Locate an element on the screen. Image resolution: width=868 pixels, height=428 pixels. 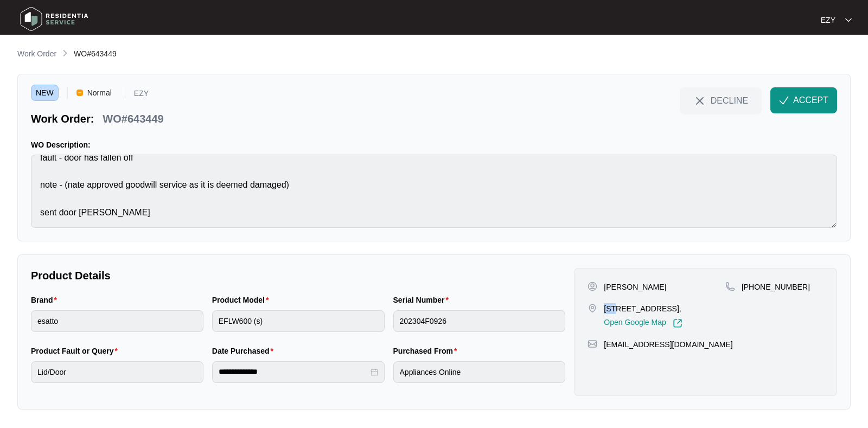
input: Date Purchased is located at coordinates (293, 372).